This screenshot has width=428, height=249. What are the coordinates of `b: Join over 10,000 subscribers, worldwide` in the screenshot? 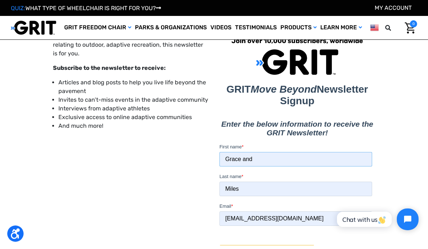 It's located at (297, 41).